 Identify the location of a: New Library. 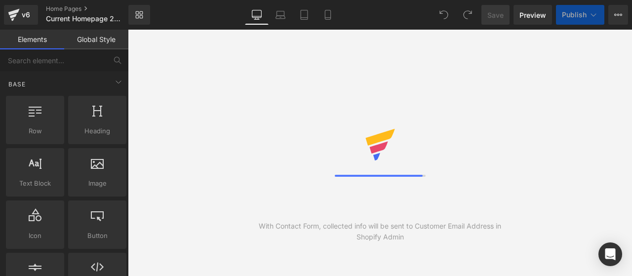
(139, 15).